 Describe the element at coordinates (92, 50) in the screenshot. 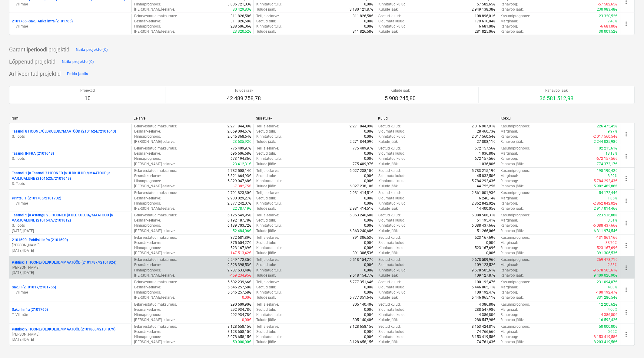

I see `button: Näita projekte (0)` at that location.